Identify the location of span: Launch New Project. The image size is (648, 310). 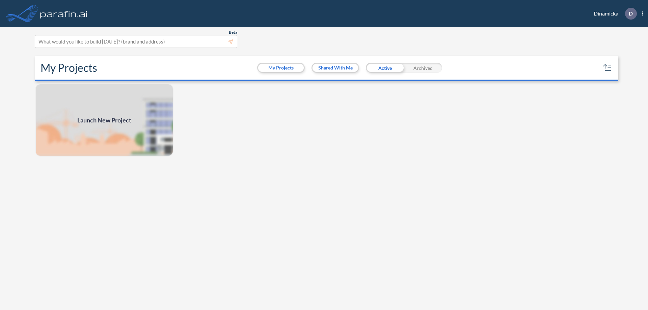
(104, 120).